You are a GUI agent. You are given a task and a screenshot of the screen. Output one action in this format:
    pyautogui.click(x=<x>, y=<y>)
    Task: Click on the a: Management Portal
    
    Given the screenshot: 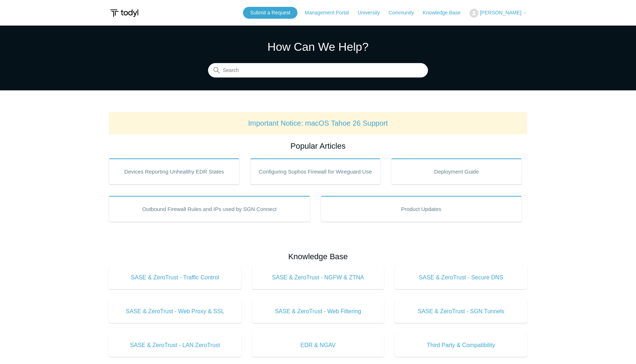 What is the action you would take?
    pyautogui.click(x=330, y=13)
    